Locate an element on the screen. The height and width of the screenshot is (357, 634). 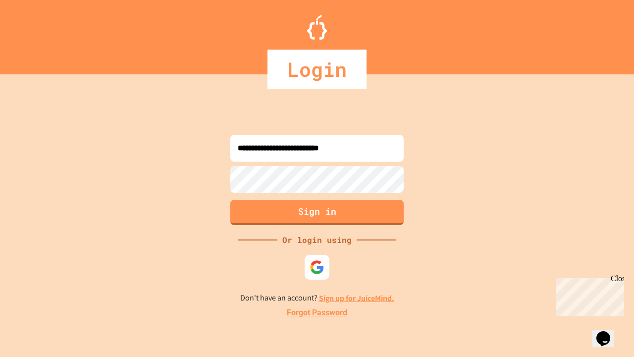
p: Don't have an account? is located at coordinates (317, 298).